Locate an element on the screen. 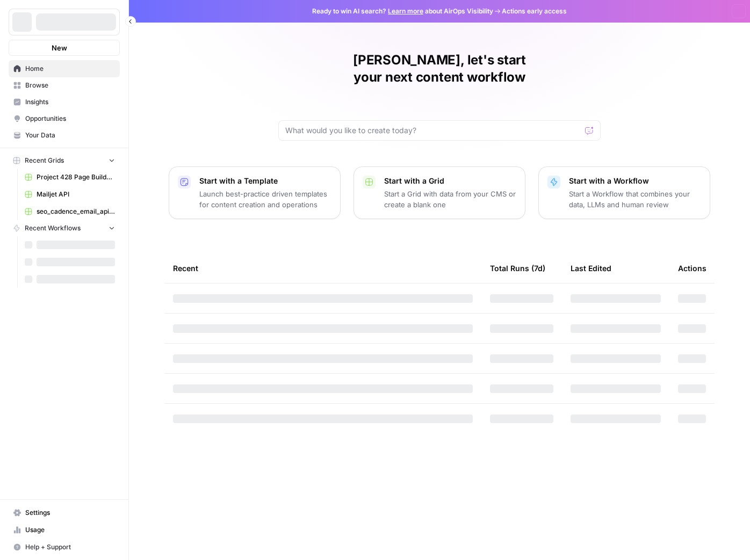 The height and width of the screenshot is (560, 750). button: Recent Workflows is located at coordinates (64, 228).